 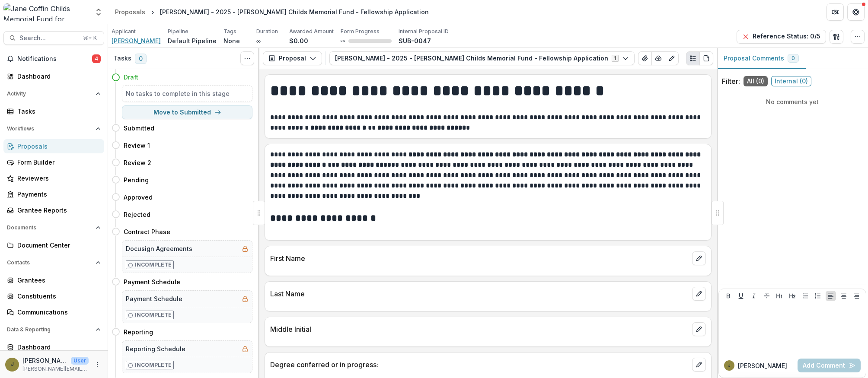 What do you see at coordinates (792, 102) in the screenshot?
I see `p: No comments yet` at bounding box center [792, 102].